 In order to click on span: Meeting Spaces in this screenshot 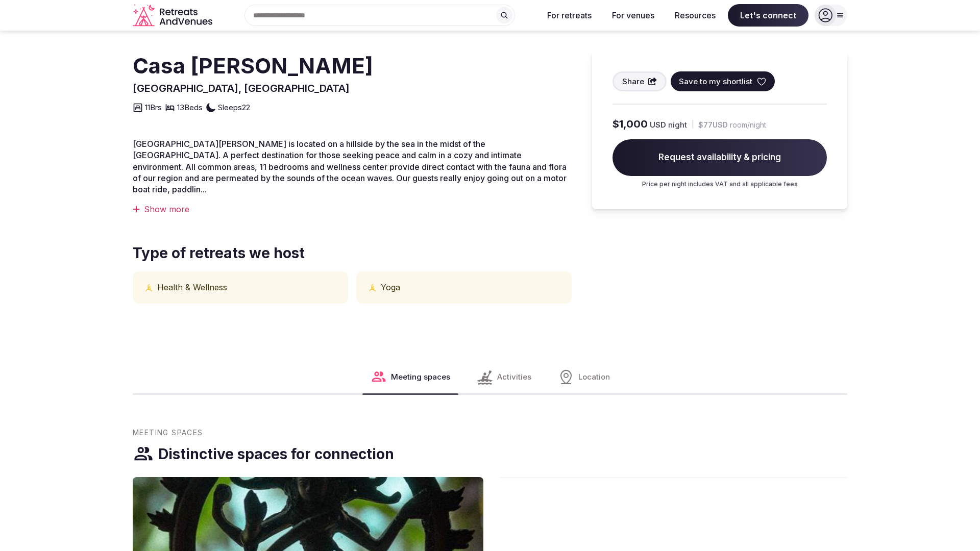, I will do `click(168, 433)`.